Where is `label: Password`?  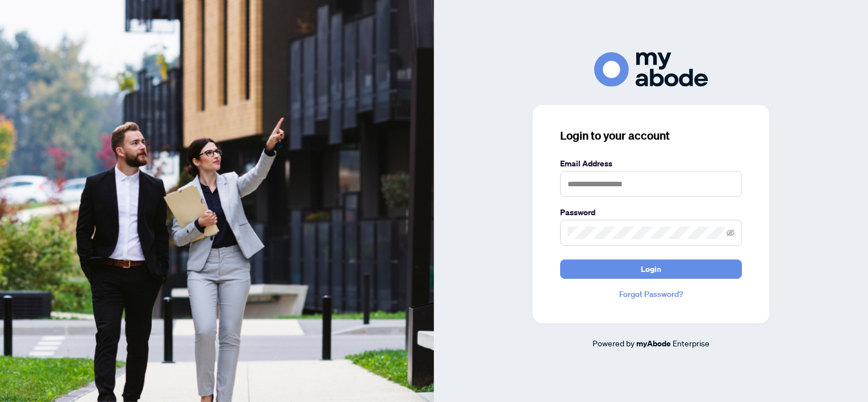 label: Password is located at coordinates (651, 212).